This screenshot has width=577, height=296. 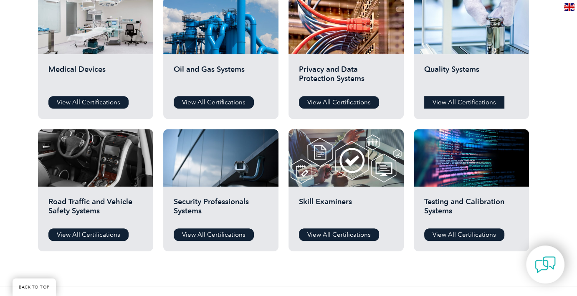 What do you see at coordinates (221, 77) in the screenshot?
I see `h2: Oil and Gas Systems` at bounding box center [221, 77].